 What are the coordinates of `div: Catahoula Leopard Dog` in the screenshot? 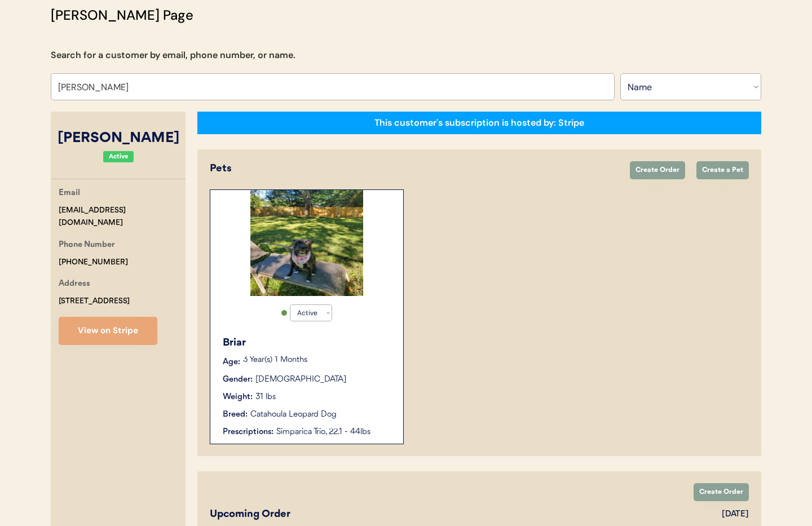 It's located at (293, 414).